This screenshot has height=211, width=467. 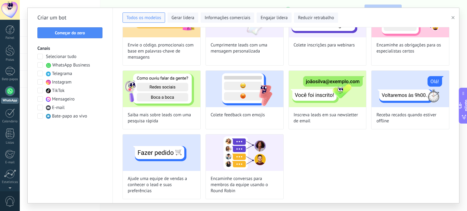 I want to click on font: Ajude uma equipe de vendas a conhecer o lead e suas preferências, so click(x=157, y=185).